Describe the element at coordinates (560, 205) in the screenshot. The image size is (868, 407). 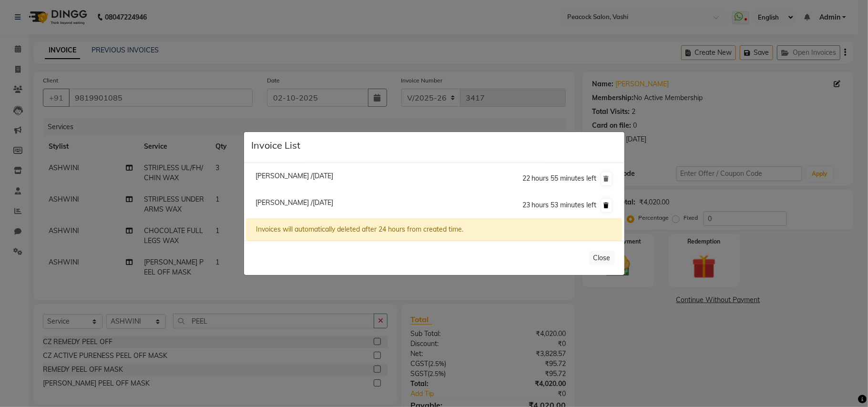
I see `span: 23 hours 53 minutes left` at that location.